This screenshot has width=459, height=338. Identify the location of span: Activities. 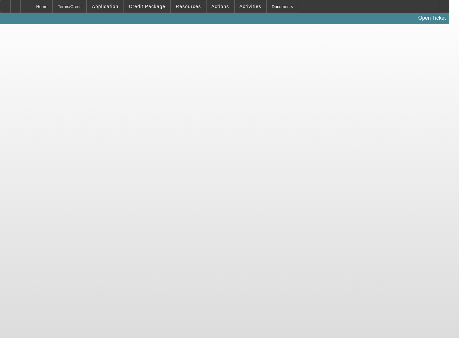
(250, 6).